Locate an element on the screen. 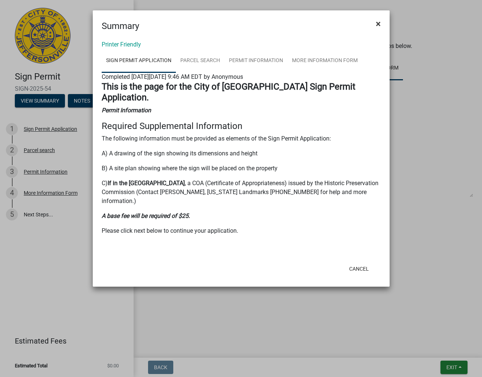  p: B) A site plan showing where the sign will be placed on the property is located at coordinates (241, 168).